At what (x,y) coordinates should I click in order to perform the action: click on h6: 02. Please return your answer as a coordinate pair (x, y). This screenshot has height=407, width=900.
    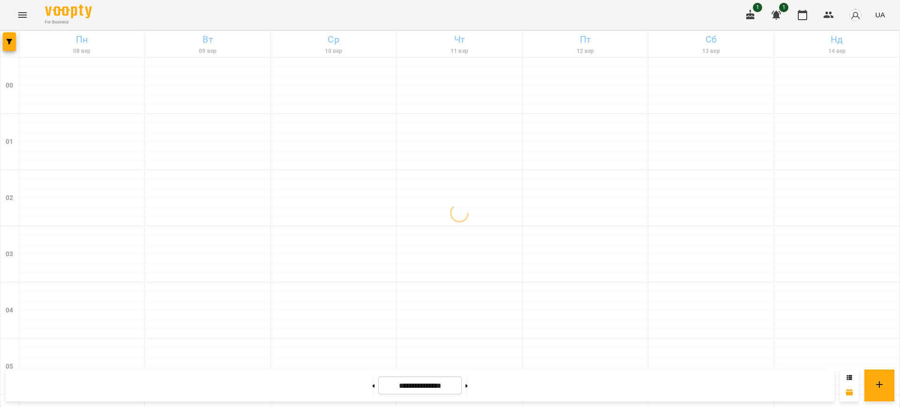
    Looking at the image, I should click on (9, 198).